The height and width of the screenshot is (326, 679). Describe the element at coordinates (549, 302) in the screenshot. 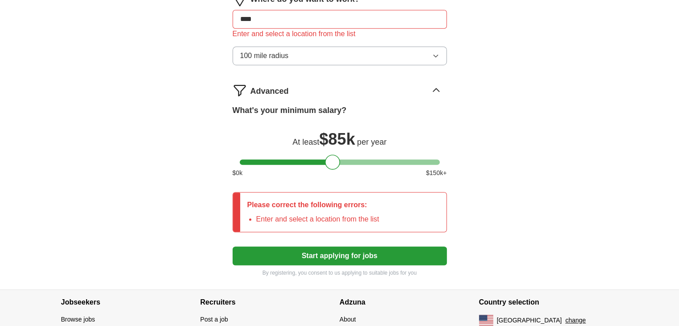

I see `h4: Country selection` at that location.